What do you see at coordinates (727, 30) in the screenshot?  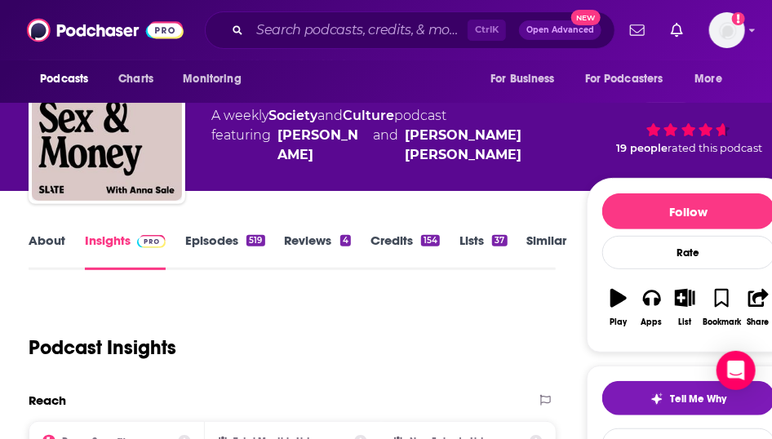 I see `img: User Profile` at bounding box center [727, 30].